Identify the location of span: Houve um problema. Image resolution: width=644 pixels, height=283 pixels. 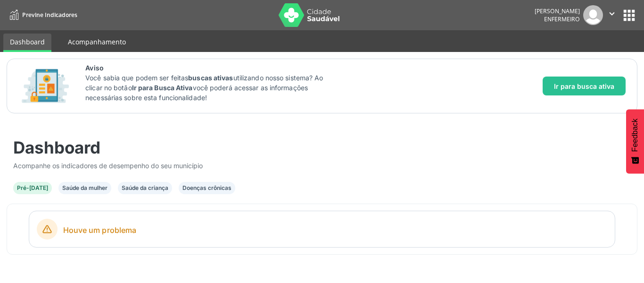
(335, 230).